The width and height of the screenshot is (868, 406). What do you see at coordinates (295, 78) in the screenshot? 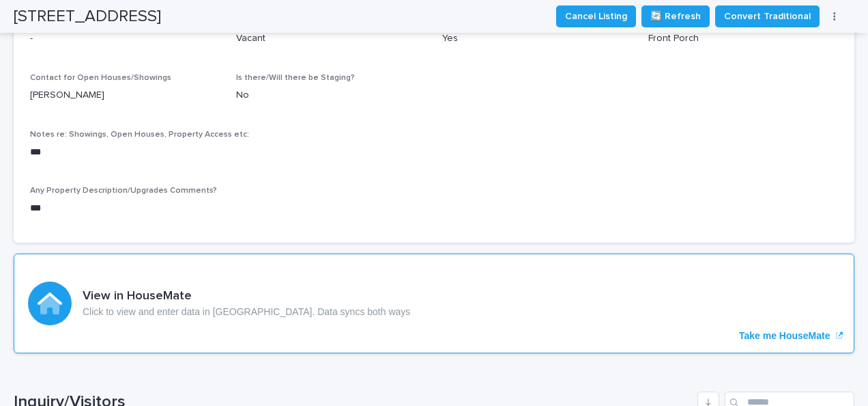
I see `span: Is there/Will there be Staging?` at bounding box center [295, 78].